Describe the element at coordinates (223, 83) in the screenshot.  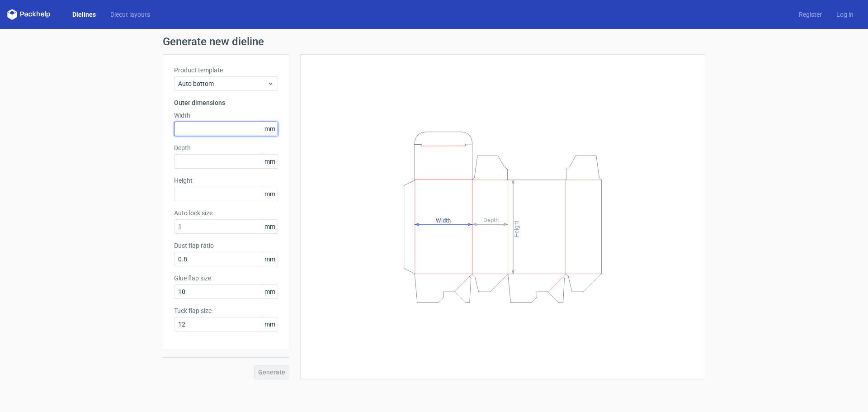
I see `span: Auto bottom` at that location.